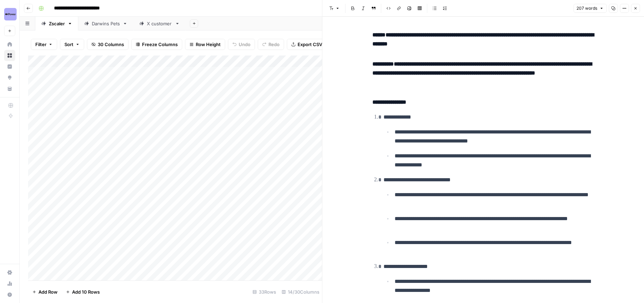 The width and height of the screenshot is (644, 303). Describe the element at coordinates (160, 45) in the screenshot. I see `span: Freeze Columns` at that location.